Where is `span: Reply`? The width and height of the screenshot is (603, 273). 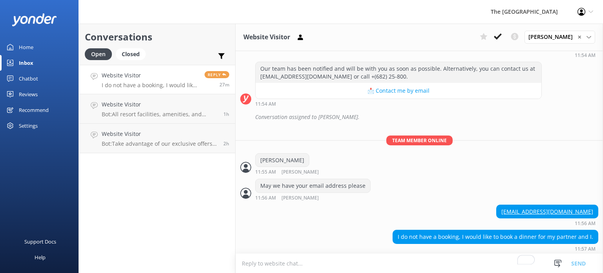
span: Reply is located at coordinates (217, 75).